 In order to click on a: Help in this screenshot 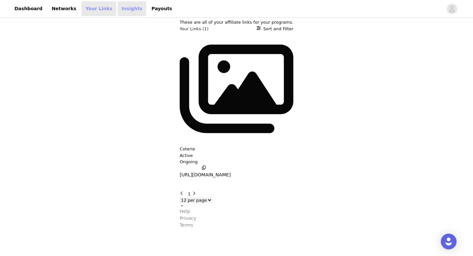, I will do `click(236, 211)`.